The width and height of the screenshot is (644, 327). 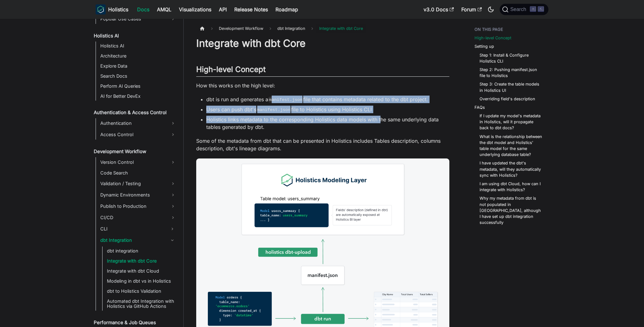 I want to click on a: Integrate with dbt Core, so click(x=142, y=261).